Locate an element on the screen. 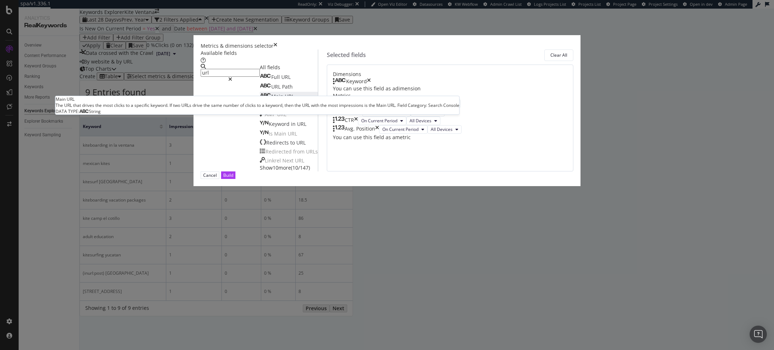 The image size is (774, 350). div: CTR is located at coordinates (349, 121).